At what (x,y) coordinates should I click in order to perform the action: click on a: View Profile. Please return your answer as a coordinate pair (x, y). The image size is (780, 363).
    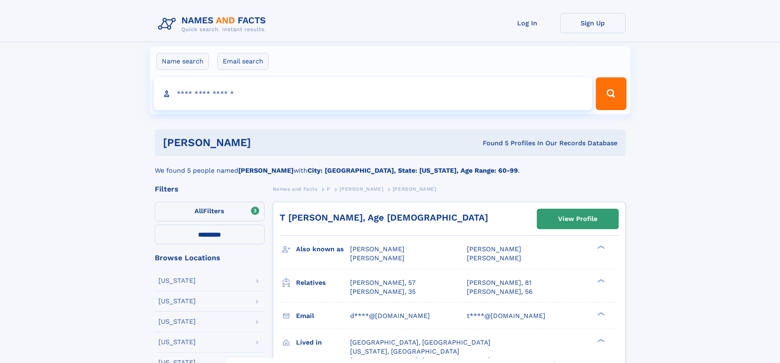
    Looking at the image, I should click on (578, 219).